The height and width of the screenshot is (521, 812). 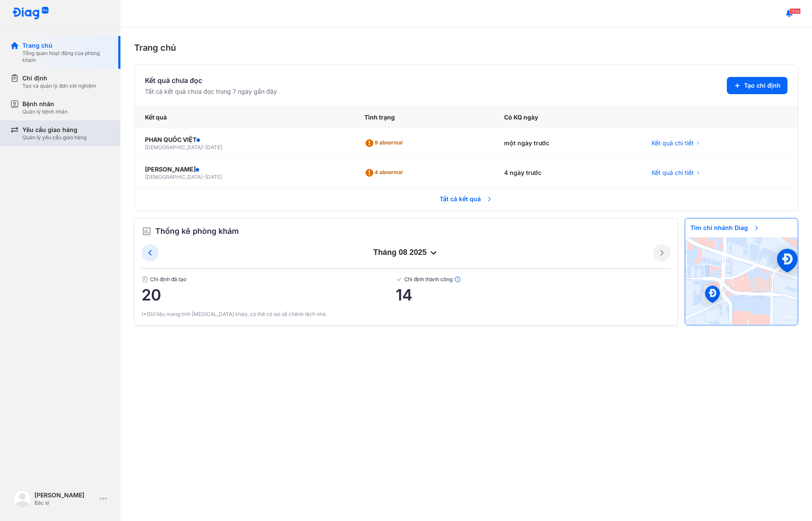 What do you see at coordinates (146, 231) in the screenshot?
I see `img: order.5a6da16c.svg` at bounding box center [146, 231].